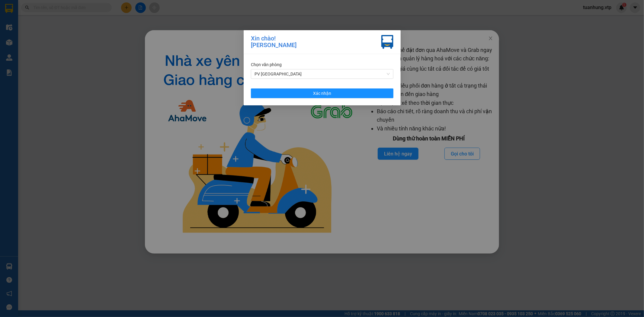  Describe the element at coordinates (322, 74) in the screenshot. I see `span: PV Tân Bình` at that location.